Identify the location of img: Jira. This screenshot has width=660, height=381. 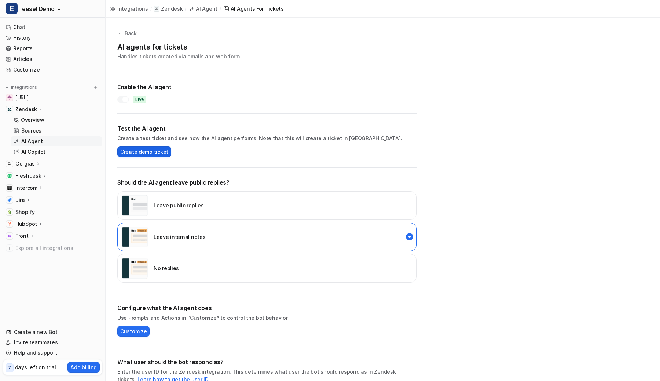
(10, 200).